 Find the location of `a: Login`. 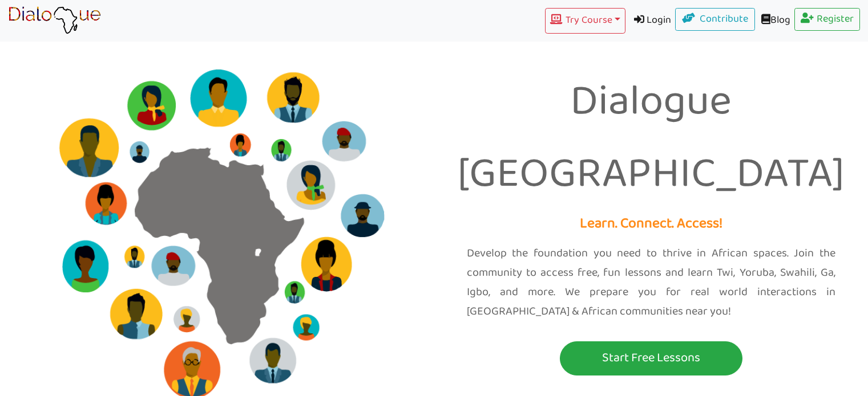

a: Login is located at coordinates (650, 21).